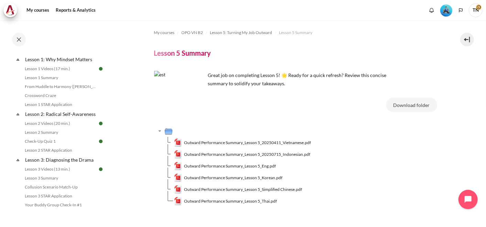 The image size is (486, 227). What do you see at coordinates (61, 160) in the screenshot?
I see `a: Lesson 3: Diagnosing the Drama` at bounding box center [61, 160].